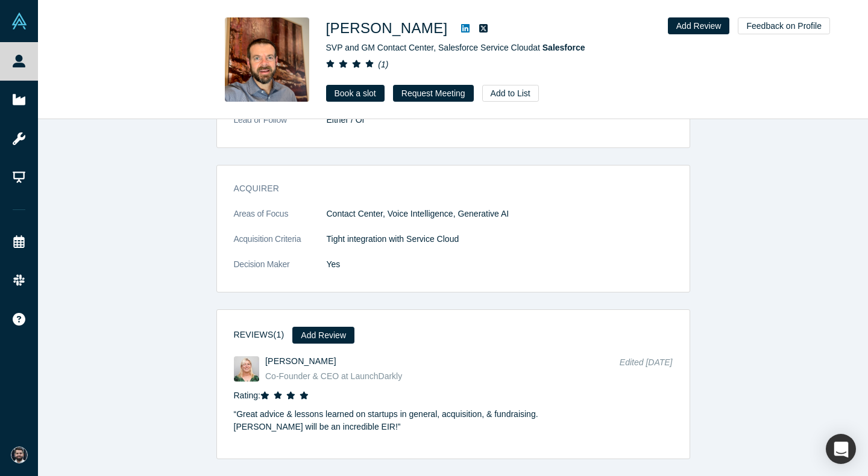 This screenshot has height=476, width=868. What do you see at coordinates (19, 455) in the screenshot?
I see `img: Rafi Wadan's Account` at bounding box center [19, 455].